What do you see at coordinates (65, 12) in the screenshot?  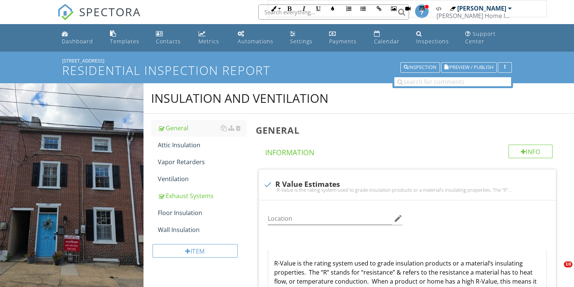 I see `img: The Best Home Inspection Software - Spectora` at bounding box center [65, 12].